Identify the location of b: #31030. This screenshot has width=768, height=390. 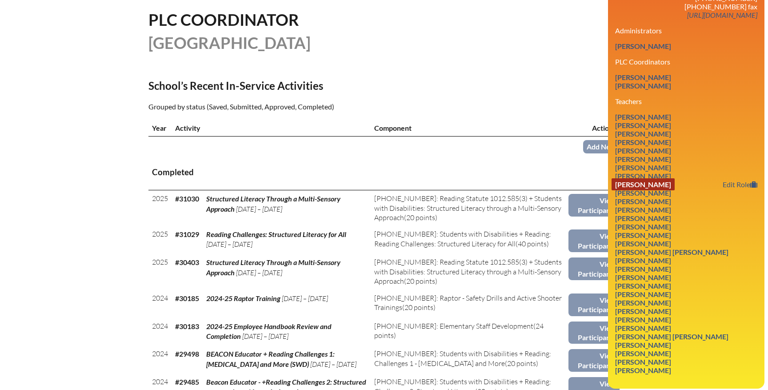
(187, 198).